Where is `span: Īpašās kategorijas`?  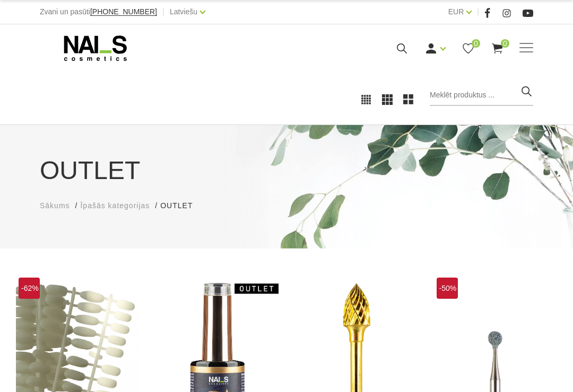
span: Īpašās kategorijas is located at coordinates (114, 206).